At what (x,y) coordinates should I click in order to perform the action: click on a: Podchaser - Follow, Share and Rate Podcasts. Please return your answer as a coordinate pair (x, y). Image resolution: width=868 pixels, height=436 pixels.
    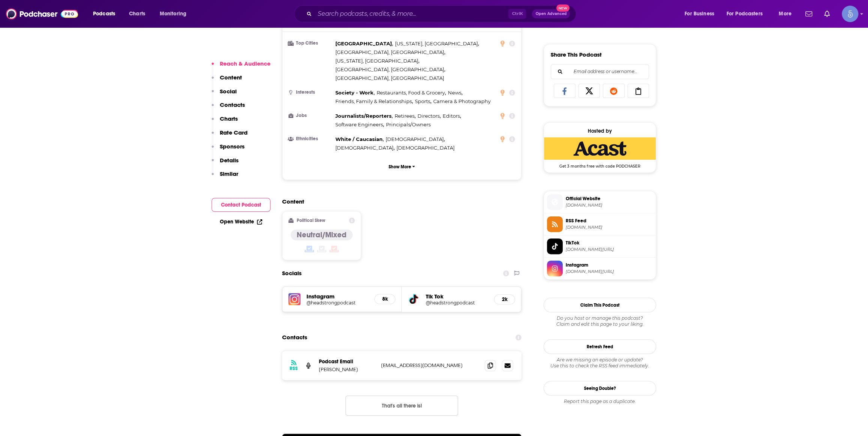
    Looking at the image, I should click on (42, 14).